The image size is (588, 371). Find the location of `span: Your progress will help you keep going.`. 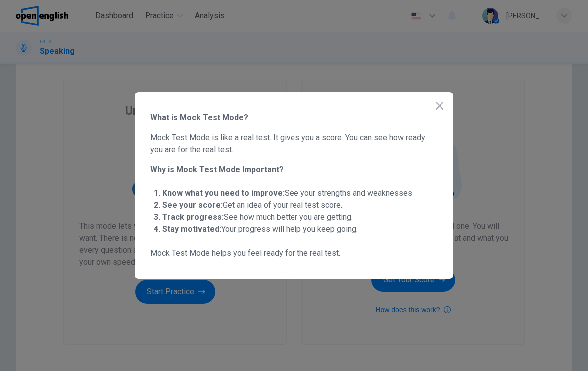

span: Your progress will help you keep going. is located at coordinates (260, 229).